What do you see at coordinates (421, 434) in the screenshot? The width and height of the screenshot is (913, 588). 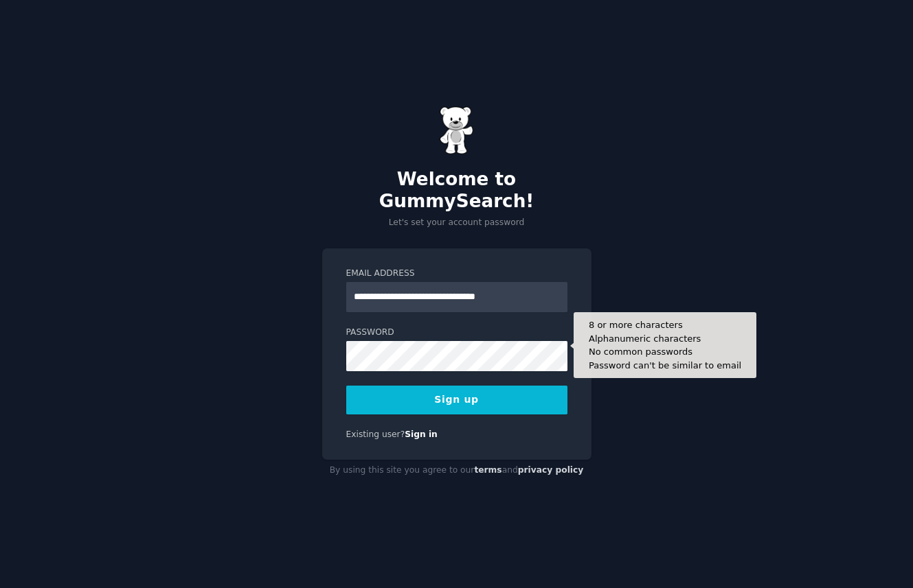 I see `a: Sign in` at bounding box center [421, 434].